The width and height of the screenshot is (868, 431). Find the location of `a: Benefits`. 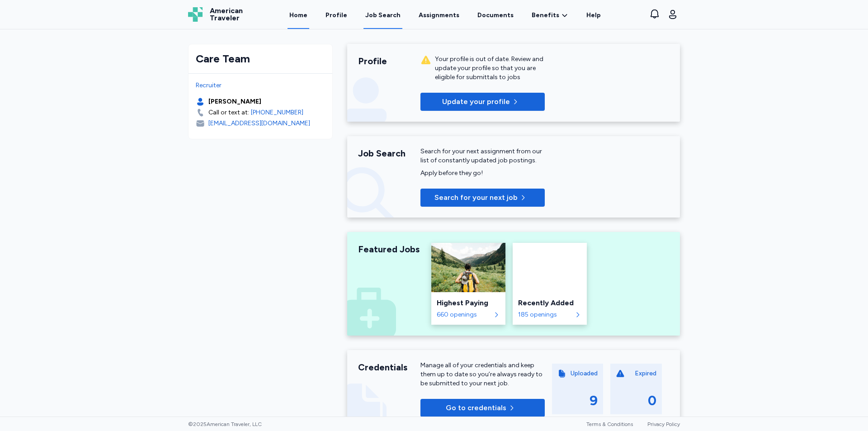

a: Benefits is located at coordinates (550, 15).